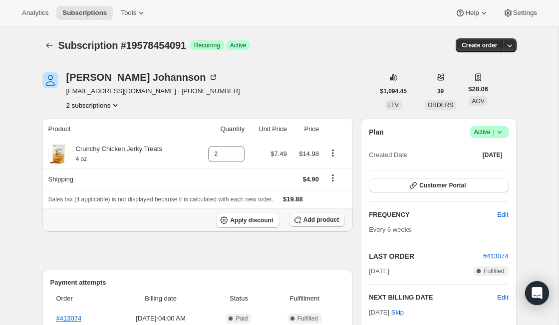 The width and height of the screenshot is (559, 325). Describe the element at coordinates (397, 313) in the screenshot. I see `span: Skip` at that location.